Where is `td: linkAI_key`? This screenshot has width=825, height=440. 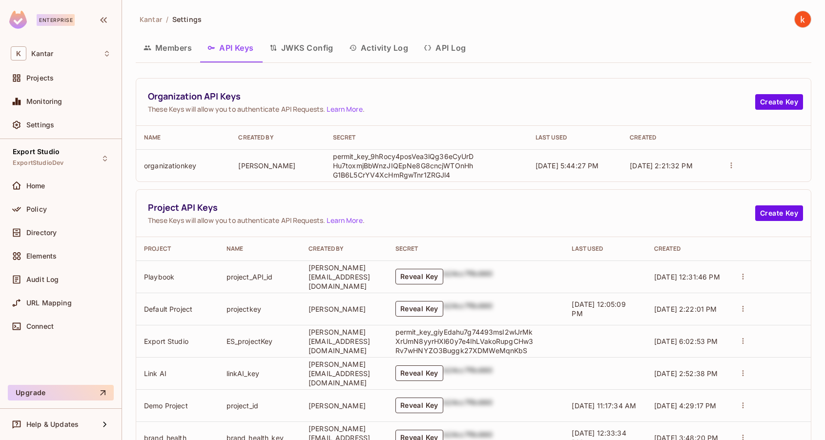
td: linkAI_key is located at coordinates (260, 373).